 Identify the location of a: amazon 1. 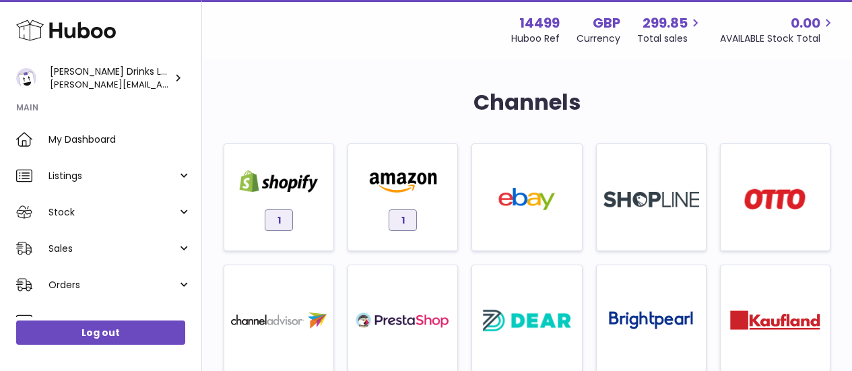
(403, 197).